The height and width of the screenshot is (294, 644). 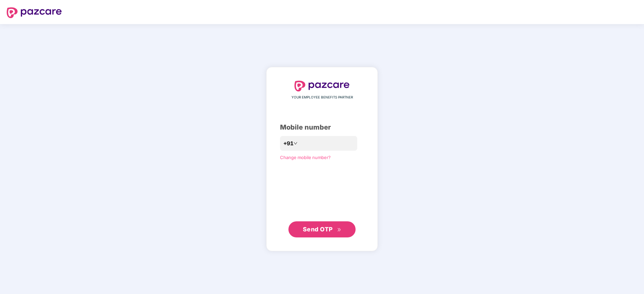 I want to click on span: Change mobile number?, so click(x=305, y=157).